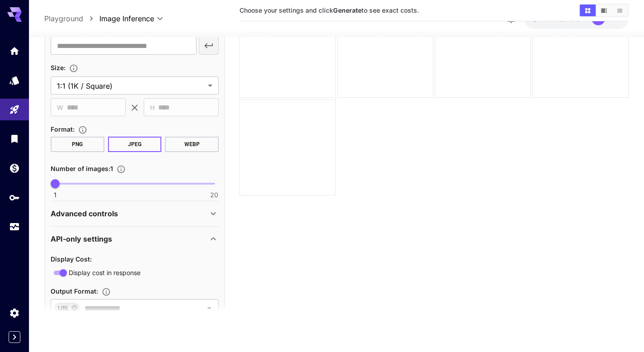 The width and height of the screenshot is (644, 352). Describe the element at coordinates (82, 168) in the screenshot. I see `span: Number of images : 1` at that location.